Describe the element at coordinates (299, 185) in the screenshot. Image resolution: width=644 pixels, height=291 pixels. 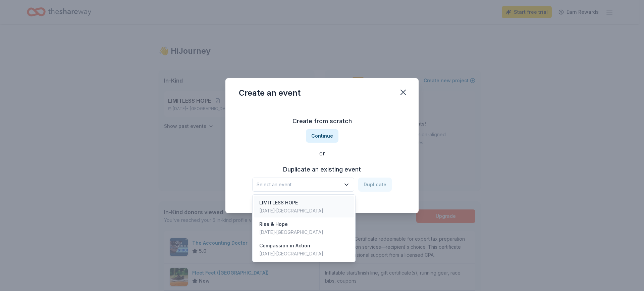
I see `span: Select an event` at that location.